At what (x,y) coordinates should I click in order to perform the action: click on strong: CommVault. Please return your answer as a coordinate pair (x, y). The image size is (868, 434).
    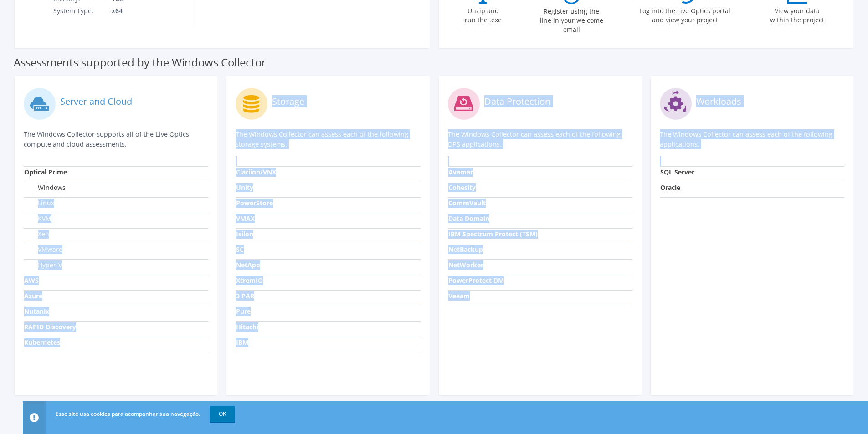
    Looking at the image, I should click on (467, 203).